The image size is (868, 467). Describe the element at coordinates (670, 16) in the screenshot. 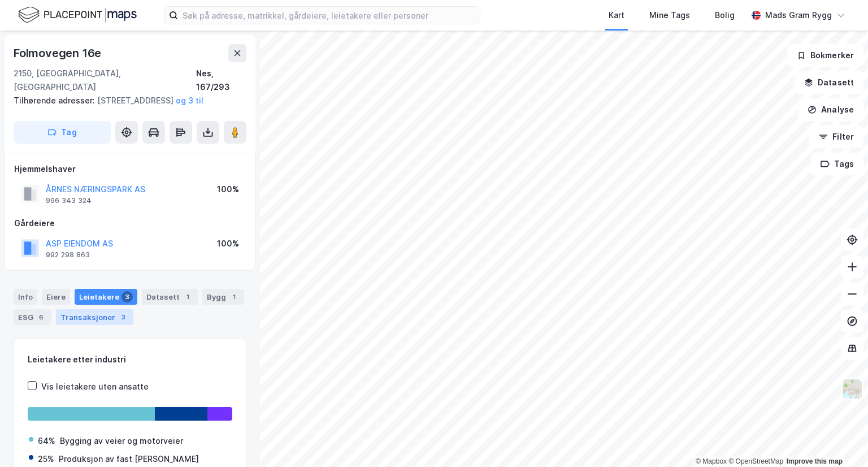

I see `div: Mine Tags` at that location.